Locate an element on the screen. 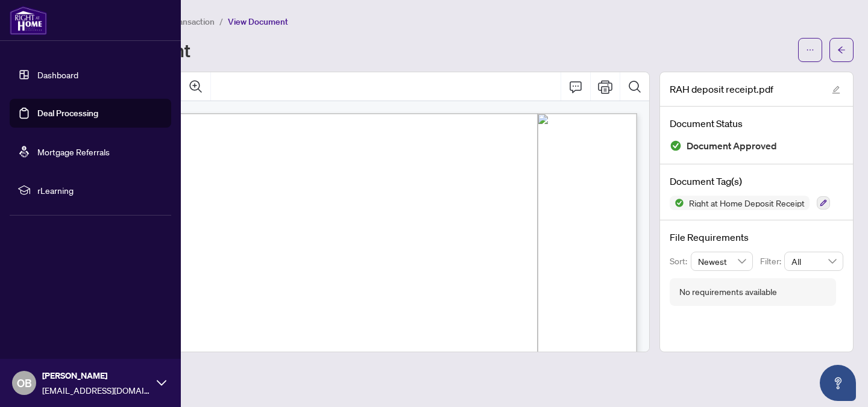  p: Filter: is located at coordinates (772, 261).